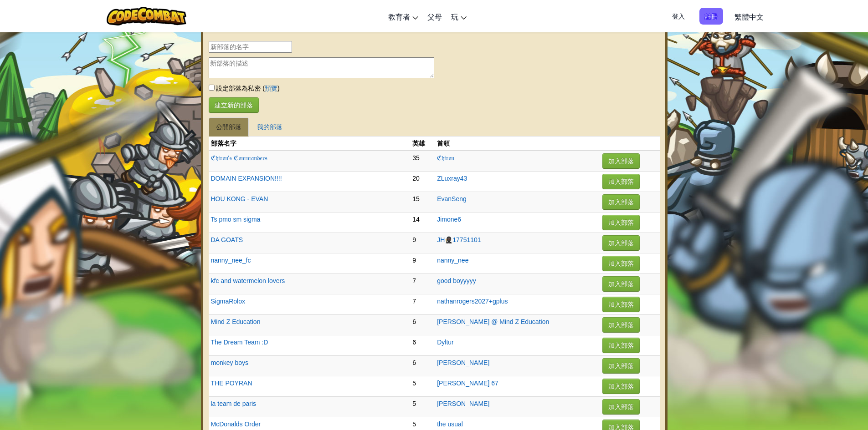 The height and width of the screenshot is (430, 868). What do you see at coordinates (231, 260) in the screenshot?
I see `a: nanny_nee_fc` at bounding box center [231, 260].